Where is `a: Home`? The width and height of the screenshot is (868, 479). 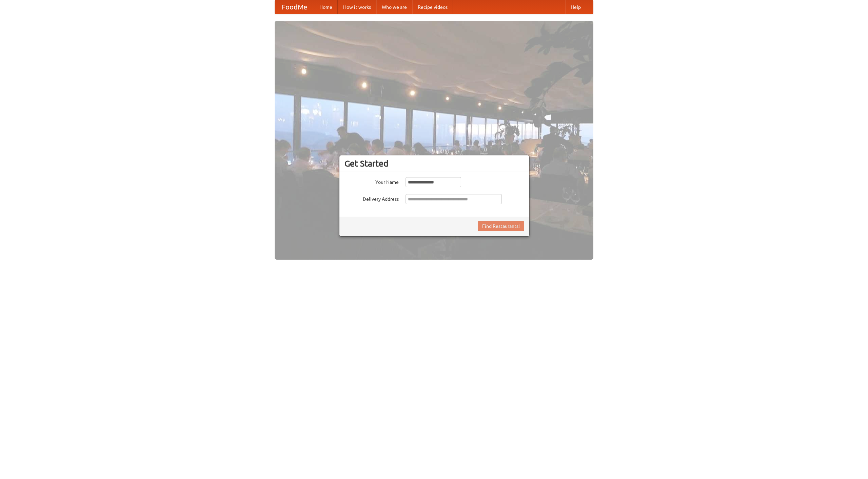 a: Home is located at coordinates (326, 7).